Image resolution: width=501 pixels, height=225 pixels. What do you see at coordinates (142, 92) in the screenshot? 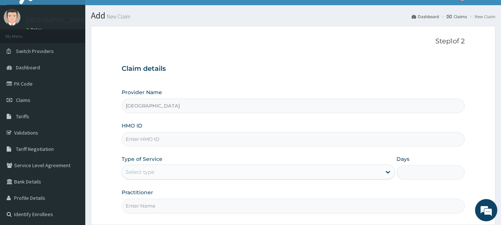
I see `label: Provider Name` at bounding box center [142, 92].